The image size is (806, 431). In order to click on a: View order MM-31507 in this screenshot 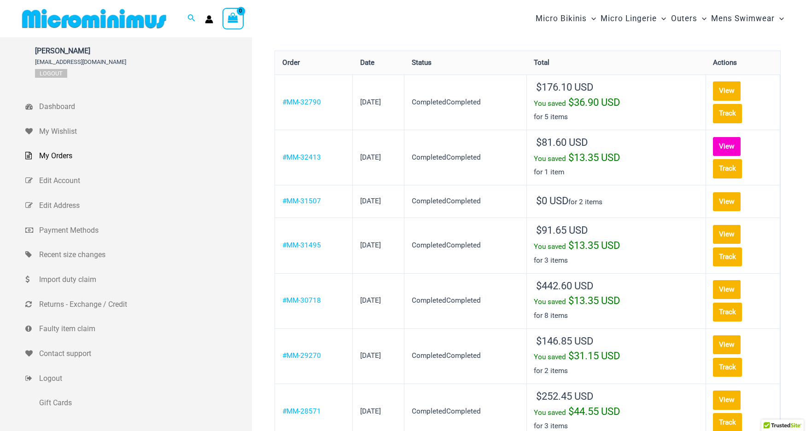, I will do `click(726, 202)`.